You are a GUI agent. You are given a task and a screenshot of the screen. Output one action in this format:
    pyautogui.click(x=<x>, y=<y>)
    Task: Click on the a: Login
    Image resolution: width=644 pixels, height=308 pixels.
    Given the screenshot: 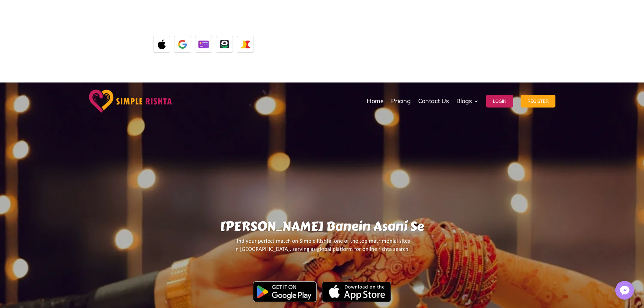 What is the action you would take?
    pyautogui.click(x=500, y=101)
    